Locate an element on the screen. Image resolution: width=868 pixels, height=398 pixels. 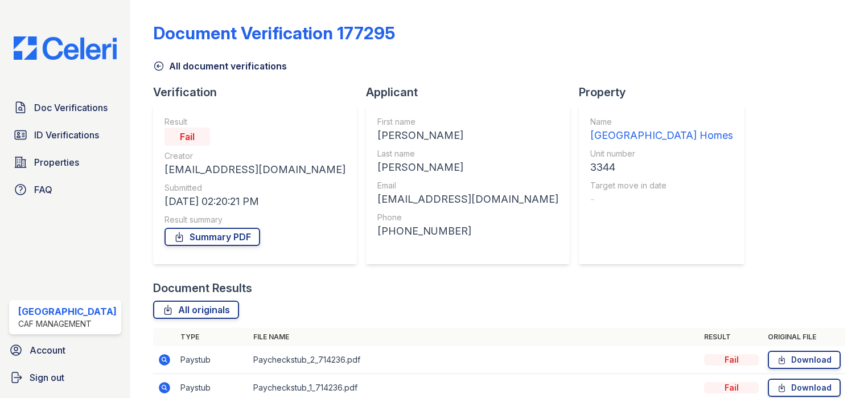
span: ID Verifications is located at coordinates (67, 135).